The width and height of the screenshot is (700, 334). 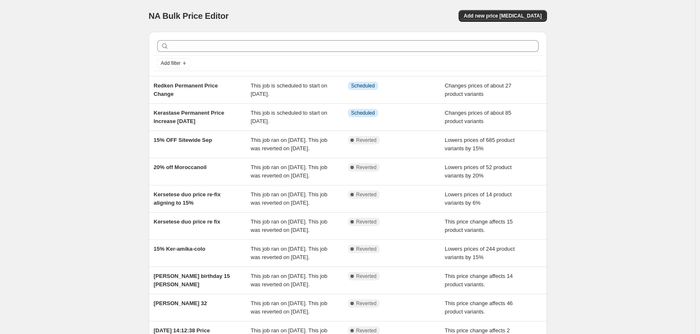 I want to click on button: Add filter, so click(x=174, y=63).